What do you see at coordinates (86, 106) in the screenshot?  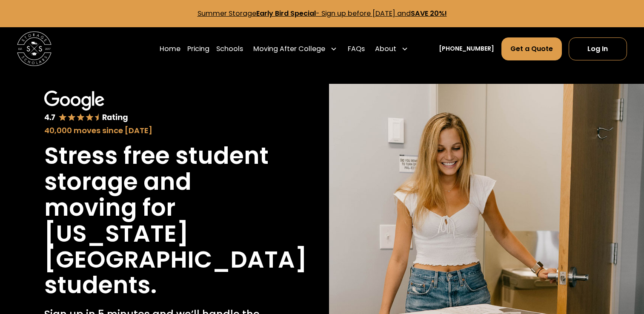 I see `img: Google 4.7 star rating` at bounding box center [86, 106].